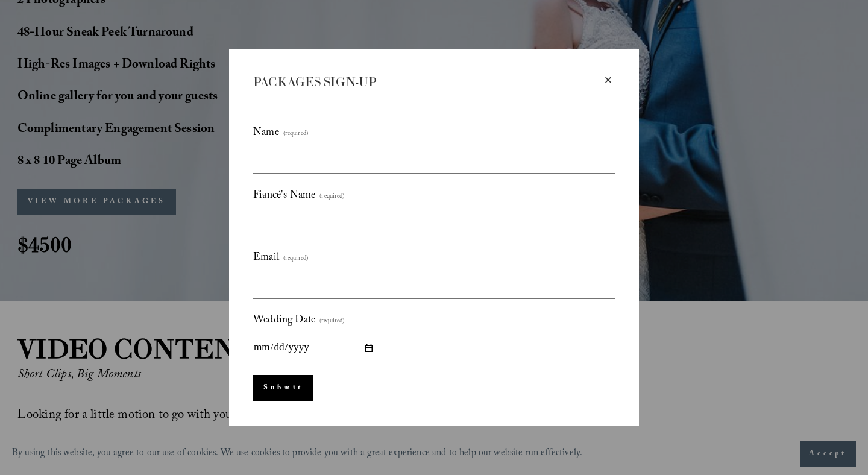 The height and width of the screenshot is (475, 868). What do you see at coordinates (284, 196) in the screenshot?
I see `span: Fiancé's Name` at bounding box center [284, 196].